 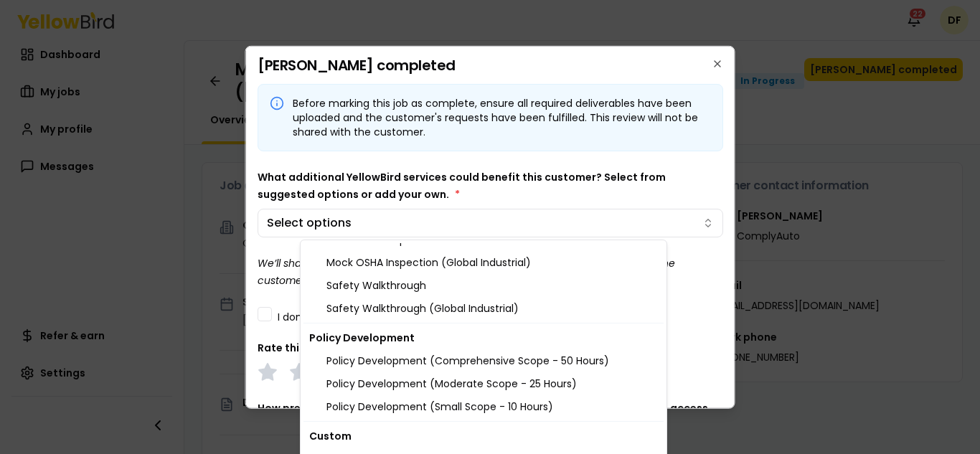 I want to click on div: Custom, so click(x=483, y=436).